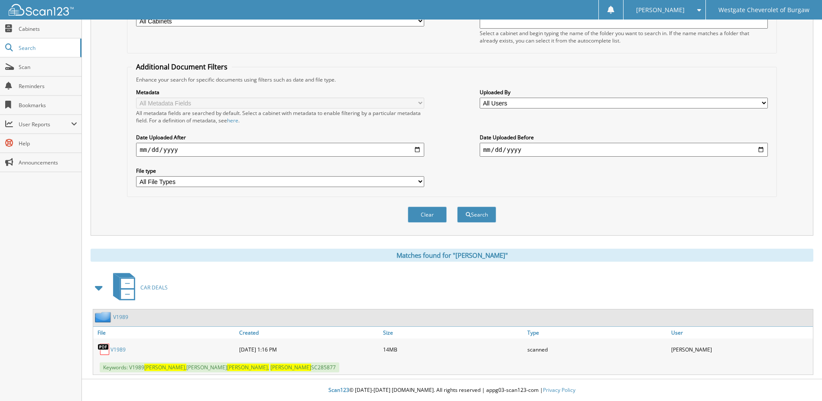  I want to click on img: PDF.png, so click(104, 349).